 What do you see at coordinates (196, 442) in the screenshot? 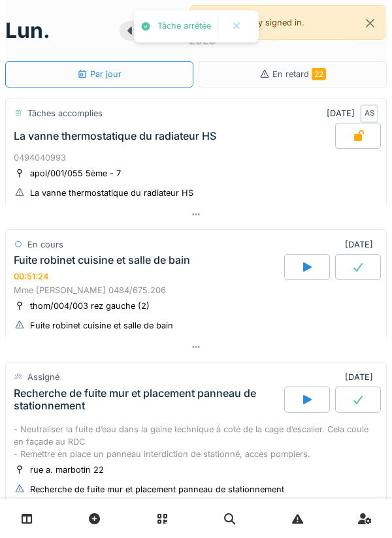
I see `div: - Neutraliser la fuite d’eau dans la gaine technique à coté de la cage d’escalier. Cela coule en ...` at bounding box center [196, 442].